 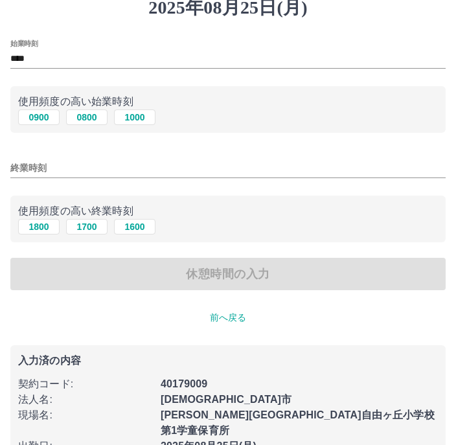 I want to click on p: 契約コード :, so click(x=86, y=384).